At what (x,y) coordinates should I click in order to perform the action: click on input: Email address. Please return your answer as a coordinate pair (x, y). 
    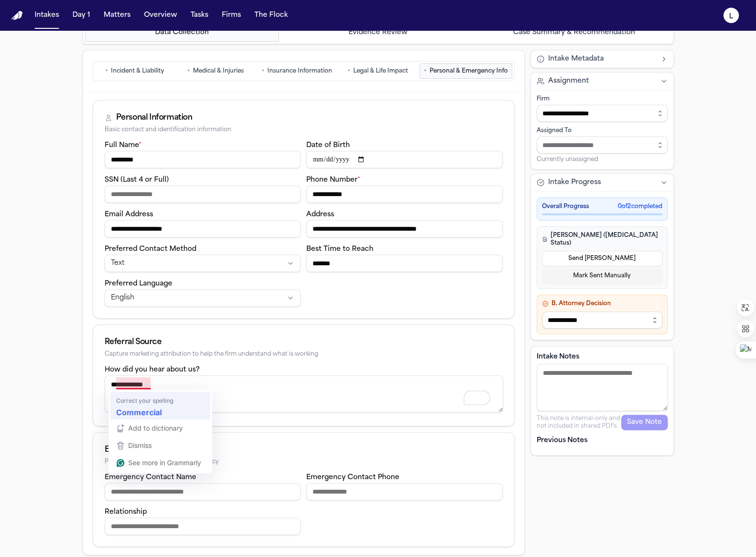
    Looking at the image, I should click on (203, 229).